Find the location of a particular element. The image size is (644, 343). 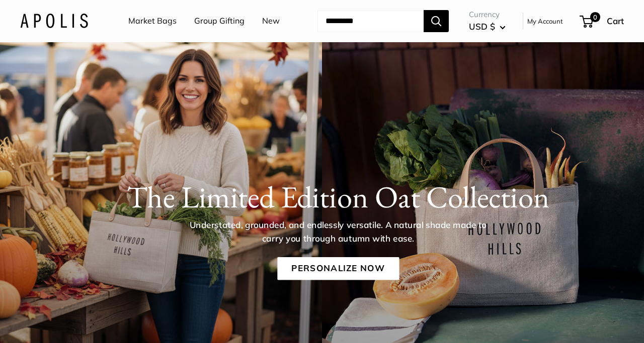

h1: The Limited Edition Oat Collection is located at coordinates (338, 197).